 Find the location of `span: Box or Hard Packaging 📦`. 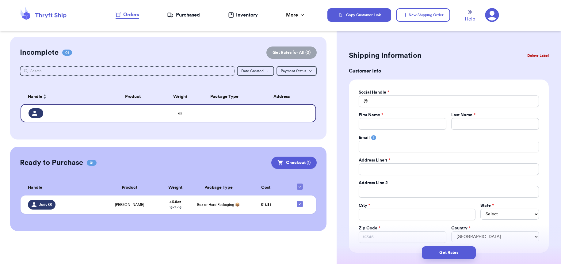

span: Box or Hard Packaging 📦 is located at coordinates (218, 205).